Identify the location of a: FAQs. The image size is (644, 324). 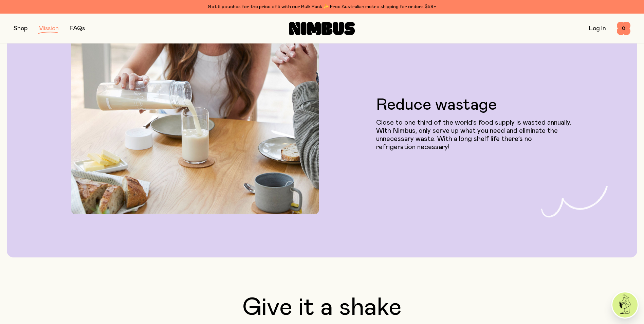
(77, 29).